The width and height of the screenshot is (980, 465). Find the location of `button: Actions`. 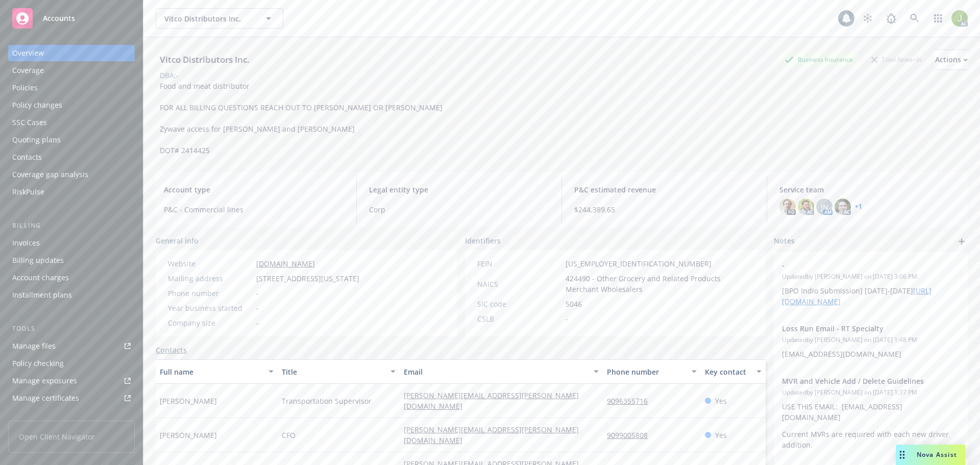

button: Actions is located at coordinates (952, 60).